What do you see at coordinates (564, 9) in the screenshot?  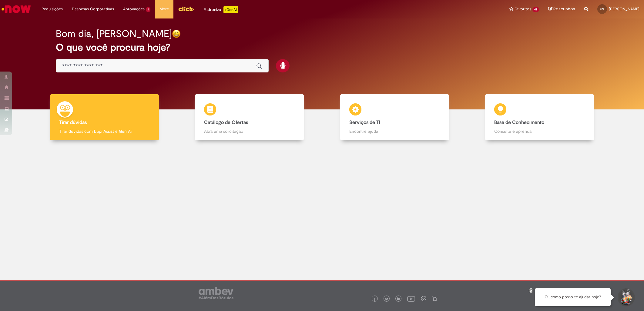 I see `span: Rascunhos` at bounding box center [564, 9].